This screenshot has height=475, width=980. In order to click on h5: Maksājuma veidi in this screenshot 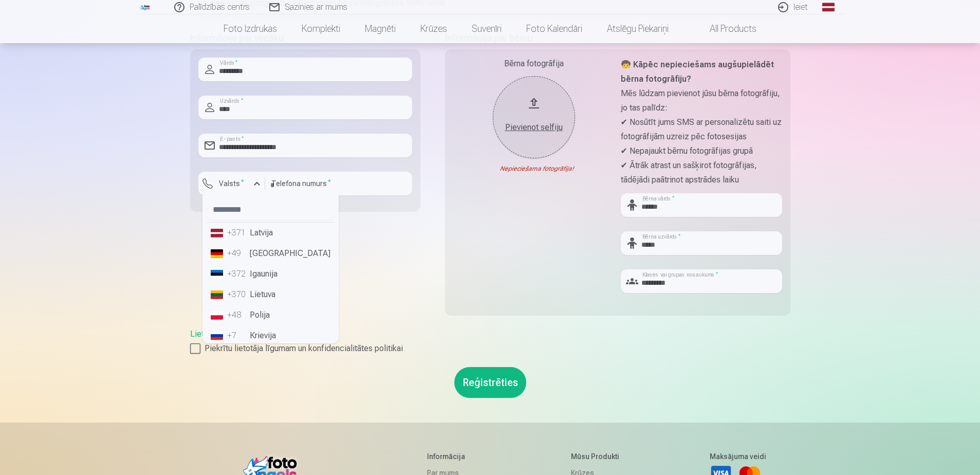, I will do `click(738, 456)`.